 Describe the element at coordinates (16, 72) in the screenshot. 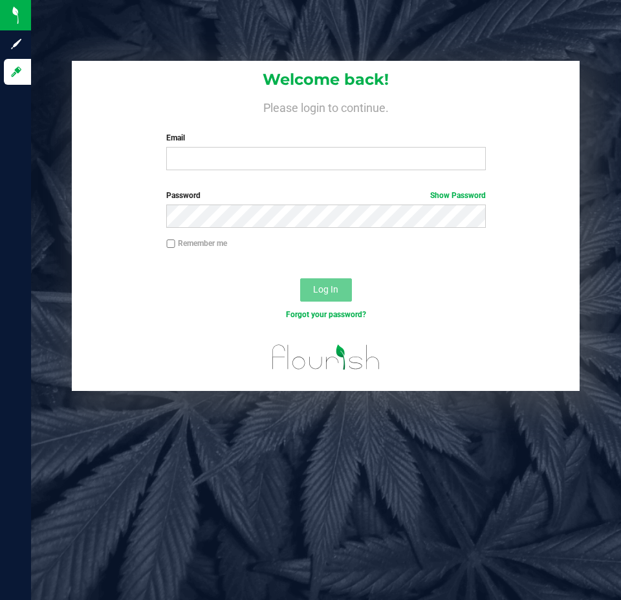

I see `inline-svg: Log in` at that location.